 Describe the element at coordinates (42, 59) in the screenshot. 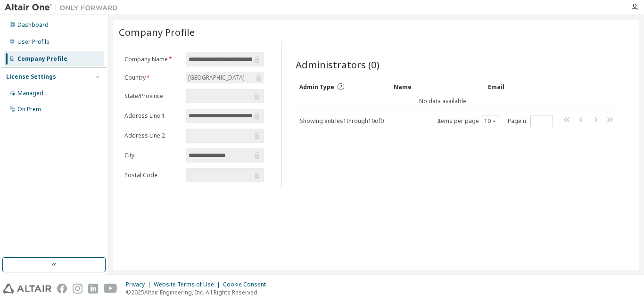

I see `div: Company Profile` at that location.